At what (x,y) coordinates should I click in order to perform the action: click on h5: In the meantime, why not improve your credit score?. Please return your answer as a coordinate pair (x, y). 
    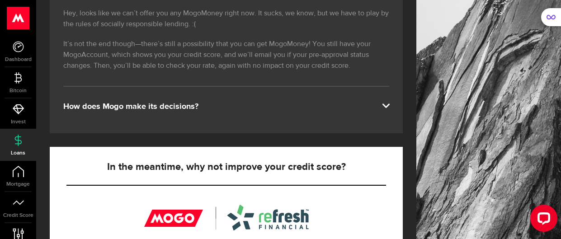
    Looking at the image, I should click on (226, 167).